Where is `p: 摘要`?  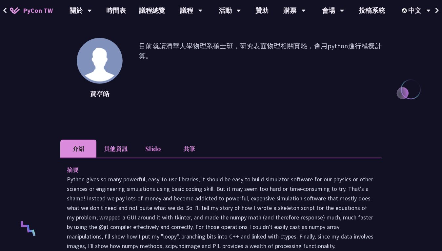 p: 摘要 is located at coordinates (215, 169).